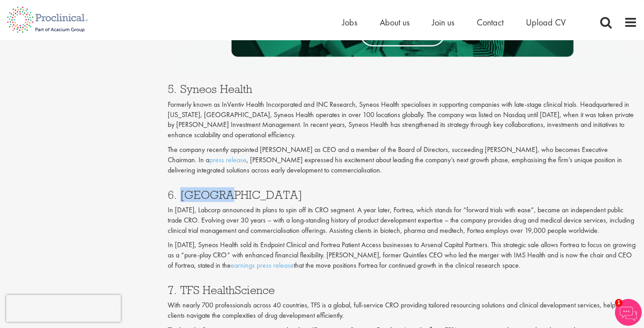 This screenshot has height=328, width=644. I want to click on img: Chatbot, so click(628, 312).